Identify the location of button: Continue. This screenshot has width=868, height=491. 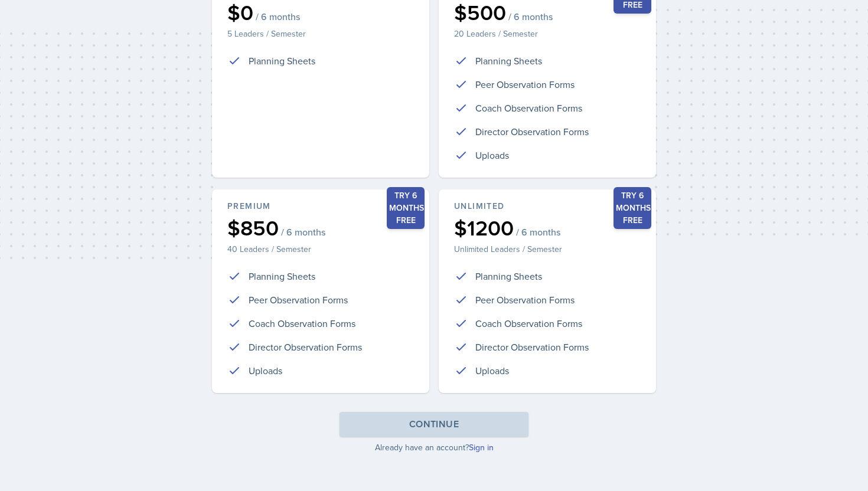
(434, 424).